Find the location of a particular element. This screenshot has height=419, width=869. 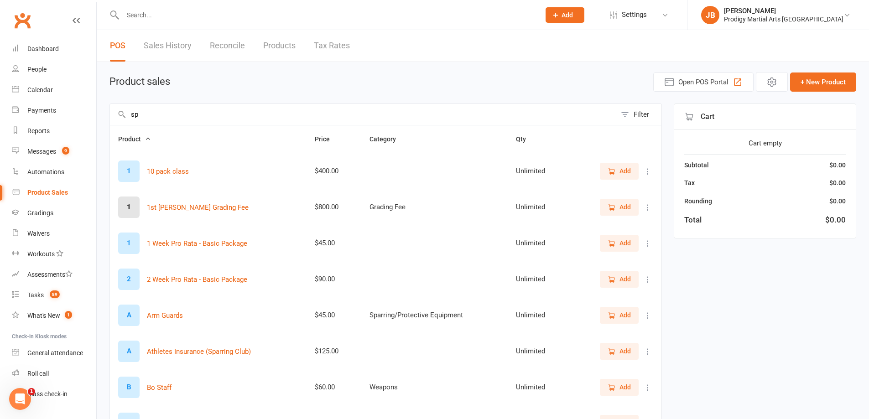

h1: Product sales is located at coordinates (140, 82).